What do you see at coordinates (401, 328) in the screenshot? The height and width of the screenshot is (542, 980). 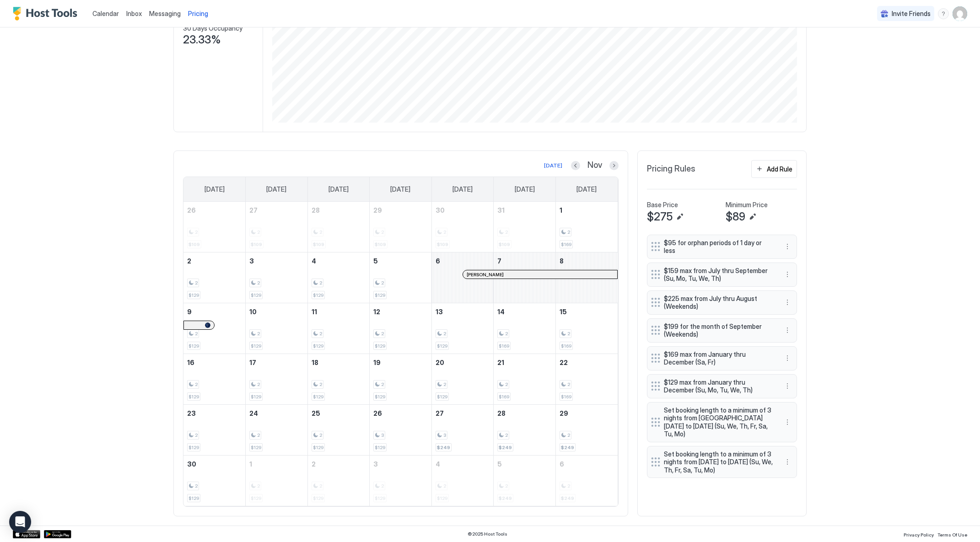 I see `td: November 12, 2025` at bounding box center [401, 328].